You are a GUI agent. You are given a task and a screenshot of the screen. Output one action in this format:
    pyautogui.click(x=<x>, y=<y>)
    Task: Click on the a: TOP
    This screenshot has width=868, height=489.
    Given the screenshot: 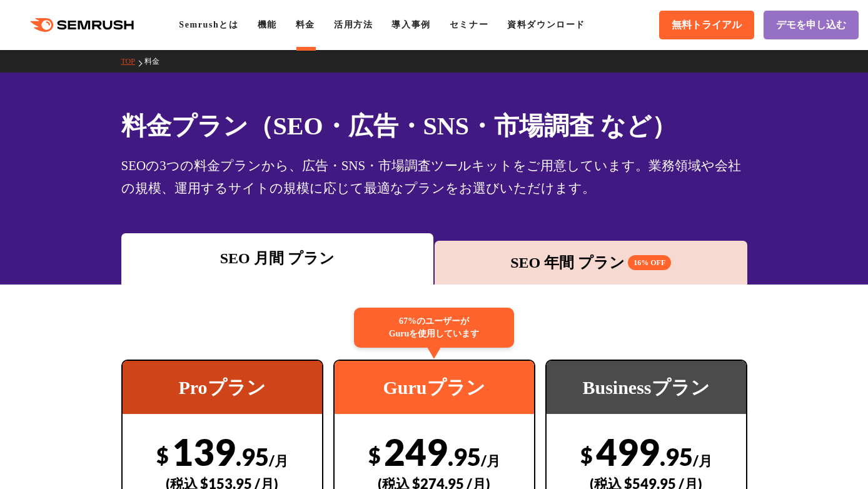 What is the action you would take?
    pyautogui.click(x=133, y=61)
    